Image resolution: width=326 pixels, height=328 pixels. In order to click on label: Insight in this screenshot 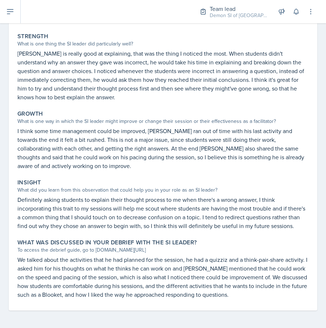, I will do `click(29, 182)`.